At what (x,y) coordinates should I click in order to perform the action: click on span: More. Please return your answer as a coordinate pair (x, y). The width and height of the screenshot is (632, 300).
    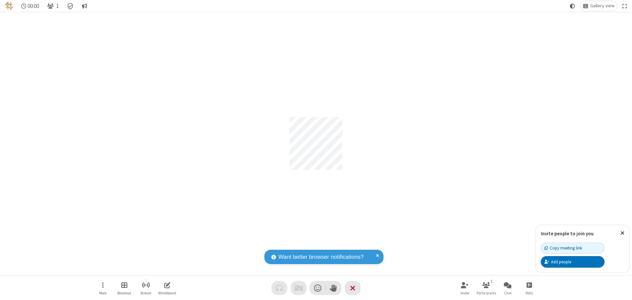
    Looking at the image, I should click on (103, 293).